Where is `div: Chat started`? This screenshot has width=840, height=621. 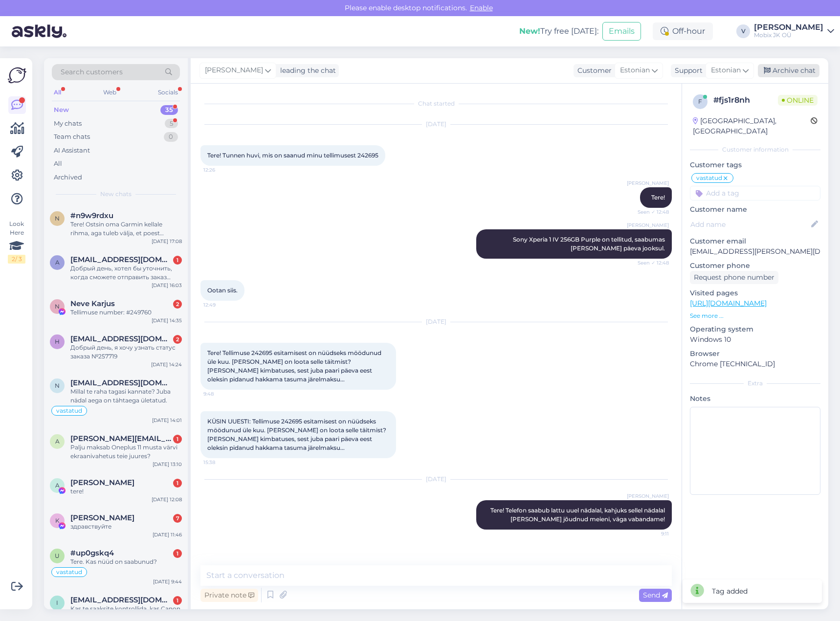 div: Chat started is located at coordinates (436, 104).